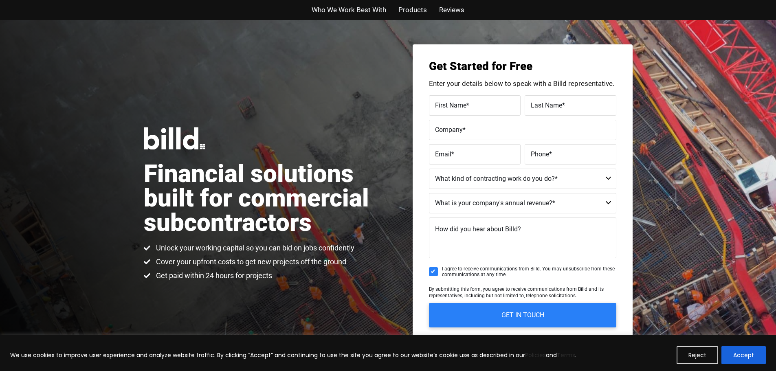 Image resolution: width=776 pixels, height=371 pixels. Describe the element at coordinates (522, 315) in the screenshot. I see `input: GET IN TOUCH` at that location.